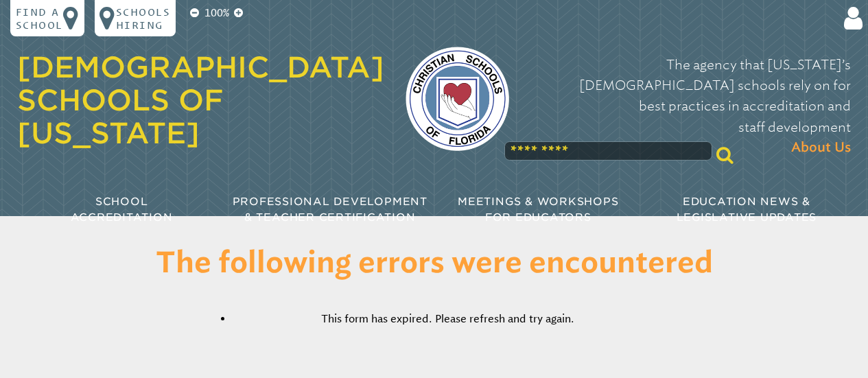  I want to click on span: School Accreditation, so click(121, 209).